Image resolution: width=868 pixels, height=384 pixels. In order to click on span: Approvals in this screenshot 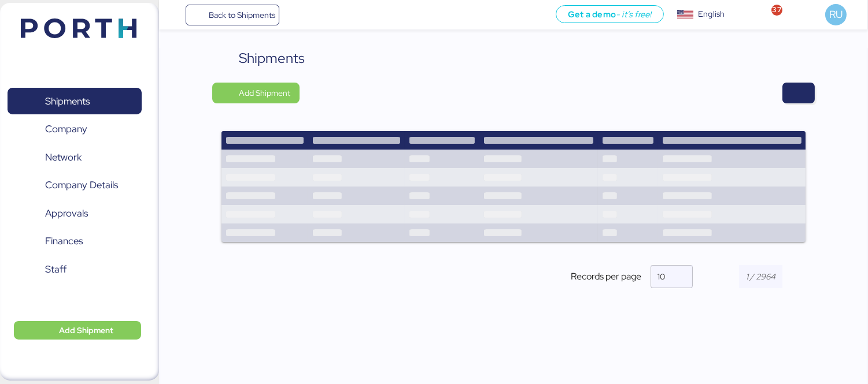, I will do `click(67, 214)`.